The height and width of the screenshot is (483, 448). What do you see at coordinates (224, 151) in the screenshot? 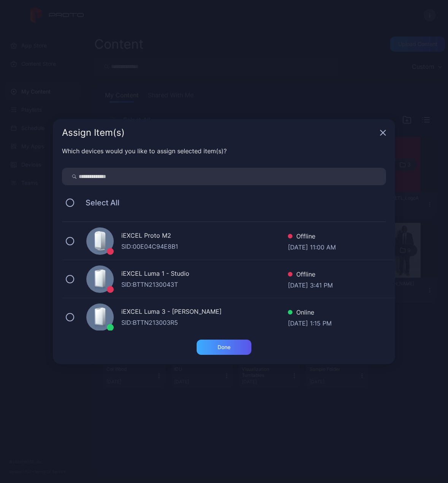
I see `div: Which devices would you like to assign selected item(s)?` at bounding box center [224, 151].